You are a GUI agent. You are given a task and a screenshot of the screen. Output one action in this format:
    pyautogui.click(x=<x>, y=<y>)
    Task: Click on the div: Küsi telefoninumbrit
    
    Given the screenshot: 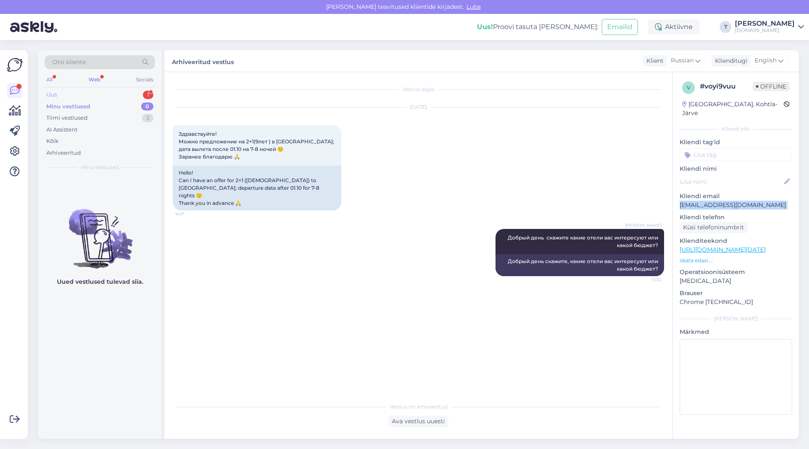 What is the action you would take?
    pyautogui.click(x=713, y=227)
    